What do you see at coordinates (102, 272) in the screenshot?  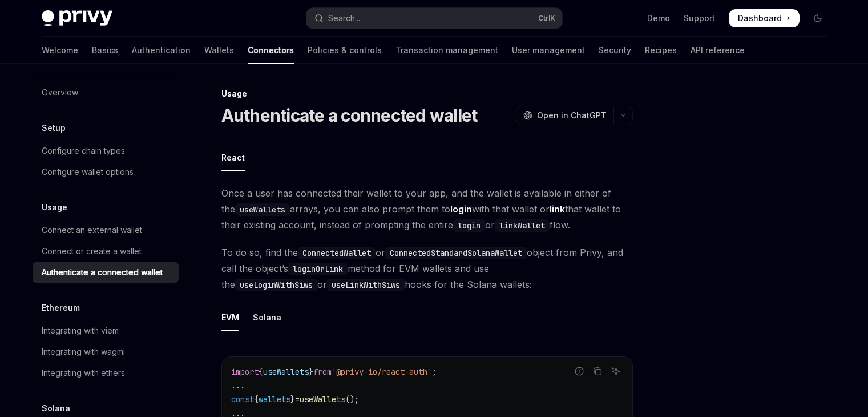 I see `div: Authenticate a connected wallet` at bounding box center [102, 272].